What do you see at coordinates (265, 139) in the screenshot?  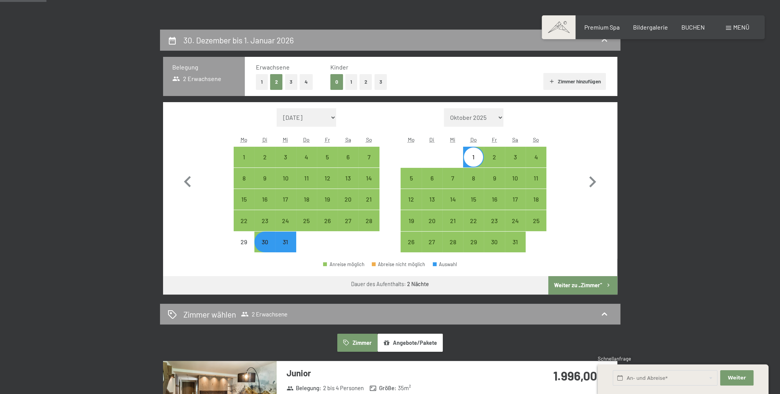 I see `abbr: Dienstag` at bounding box center [265, 139].